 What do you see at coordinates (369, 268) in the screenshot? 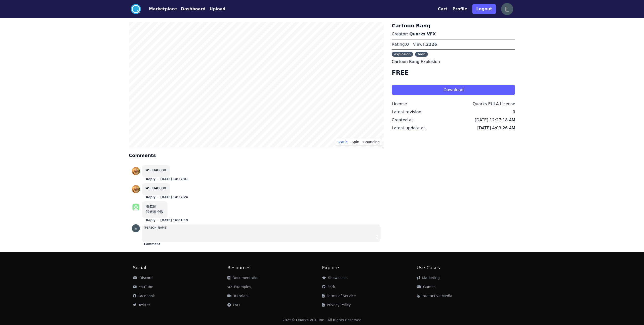
I see `h2: Explore` at bounding box center [369, 268].